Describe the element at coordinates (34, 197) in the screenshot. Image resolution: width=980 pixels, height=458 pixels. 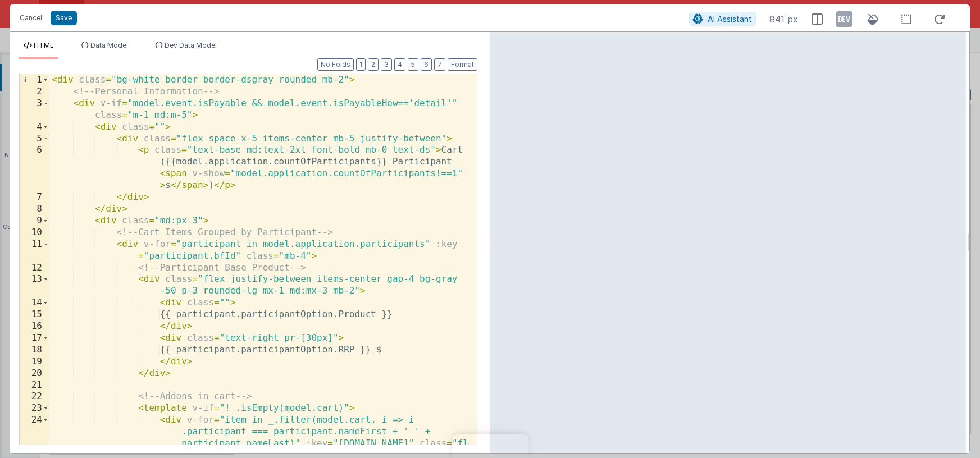
I see `div: 7` at that location.